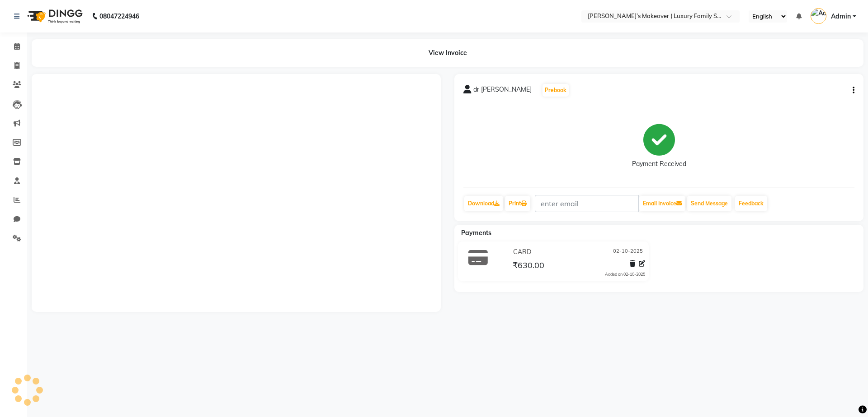 The image size is (868, 417). What do you see at coordinates (659, 164) in the screenshot?
I see `div: Payment Received` at bounding box center [659, 164].